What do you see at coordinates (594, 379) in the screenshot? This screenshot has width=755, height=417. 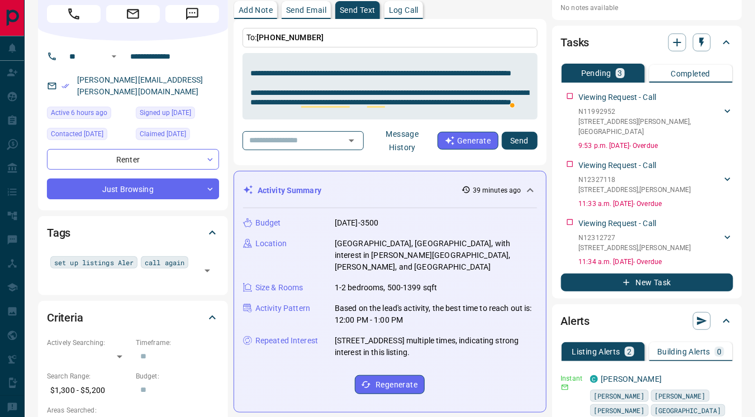 I see `div: condos.ca` at bounding box center [594, 379].